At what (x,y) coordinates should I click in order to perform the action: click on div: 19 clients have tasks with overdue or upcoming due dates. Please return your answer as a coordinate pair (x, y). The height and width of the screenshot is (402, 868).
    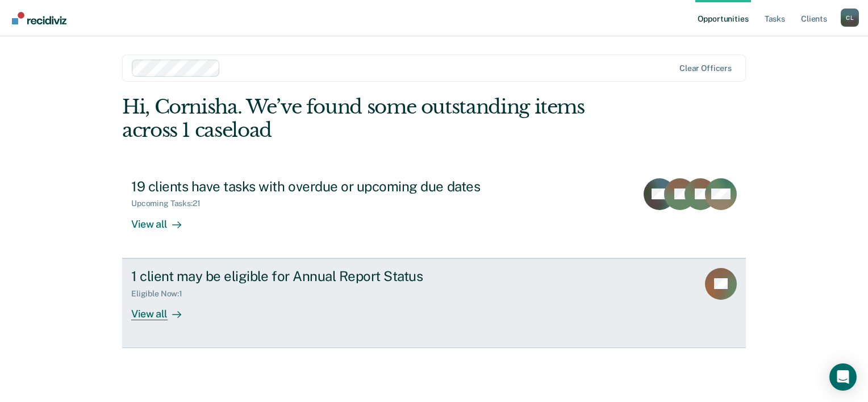
    Looking at the image, I should click on (331, 186).